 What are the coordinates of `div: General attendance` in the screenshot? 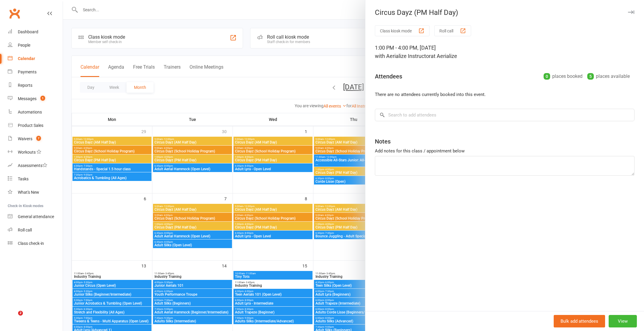 It's located at (36, 217).